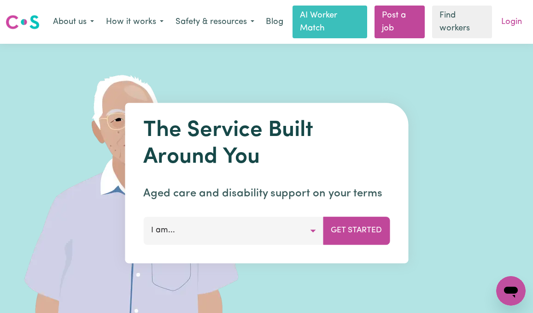  What do you see at coordinates (215, 22) in the screenshot?
I see `button: Safety & resources` at bounding box center [215, 22].